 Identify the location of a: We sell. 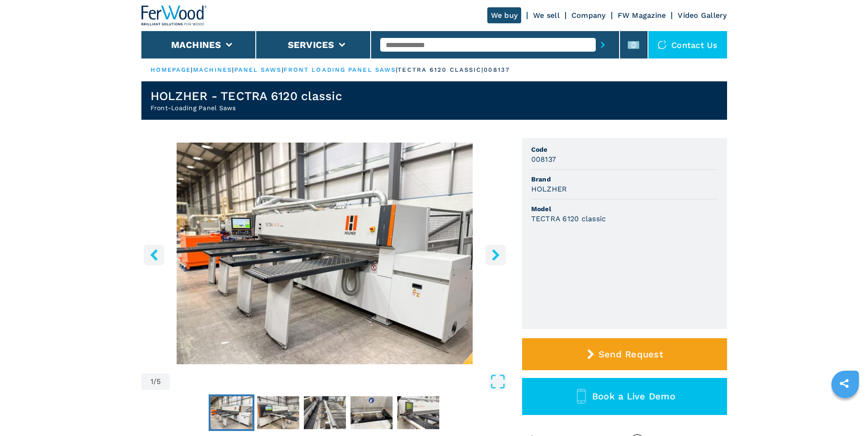
(546, 15).